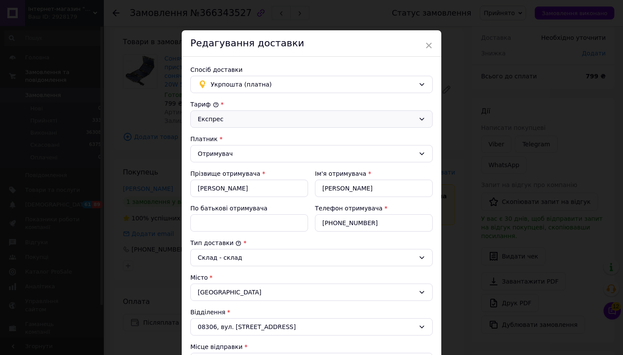  What do you see at coordinates (306, 258) in the screenshot?
I see `div: Склад - склад` at bounding box center [306, 258].